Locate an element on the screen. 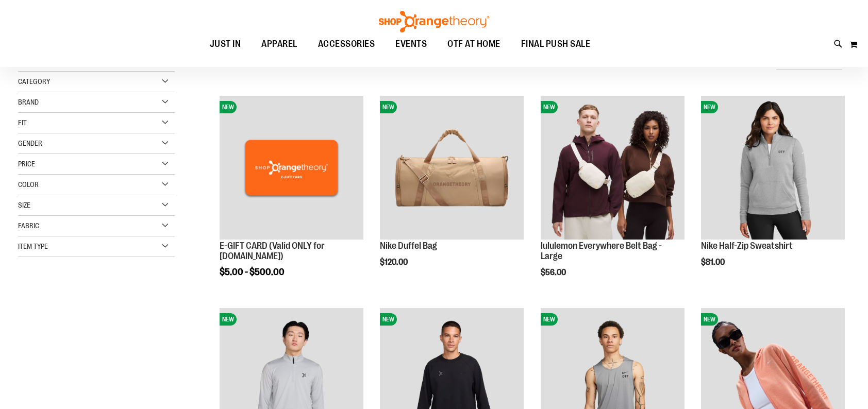 This screenshot has height=409, width=868. a: Nike Half-Zip Sweatshirt is located at coordinates (747, 246).